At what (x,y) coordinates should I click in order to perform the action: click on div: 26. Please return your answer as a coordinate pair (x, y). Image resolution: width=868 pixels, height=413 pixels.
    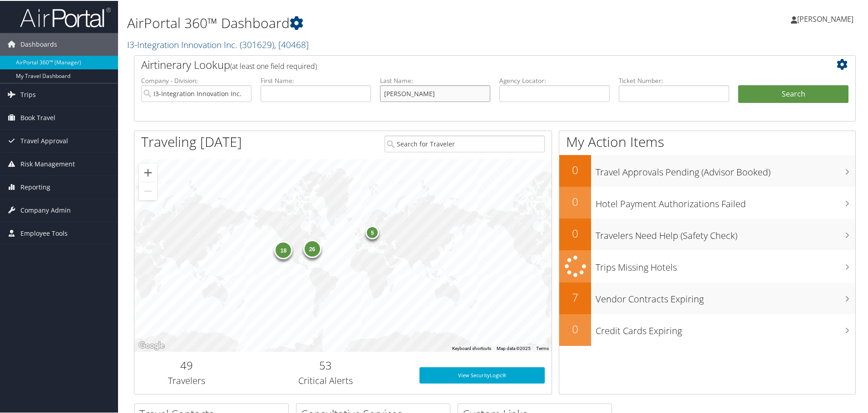
    Looking at the image, I should click on (312, 248).